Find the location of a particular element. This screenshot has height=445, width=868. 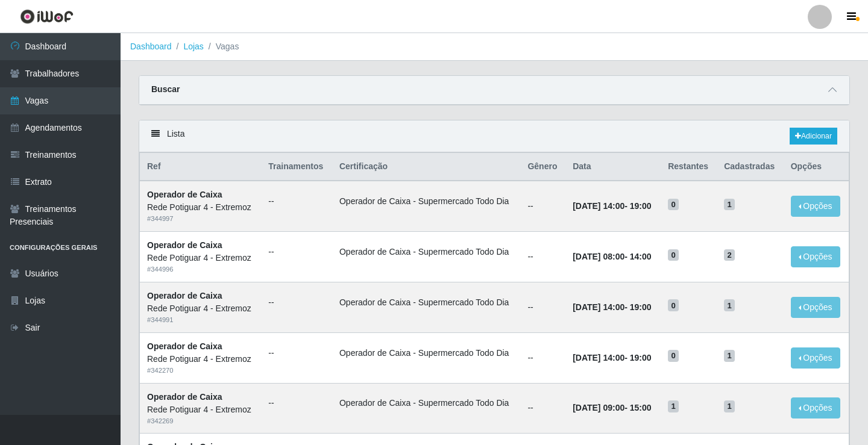

a: Lojas is located at coordinates (193, 46).